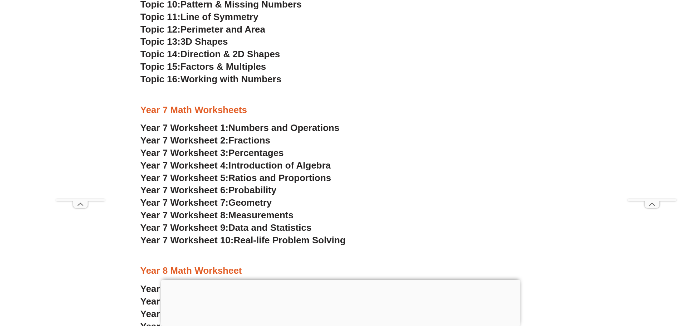 The height and width of the screenshot is (326, 681). Describe the element at coordinates (220, 17) in the screenshot. I see `span: Line of Symmetry` at that location.